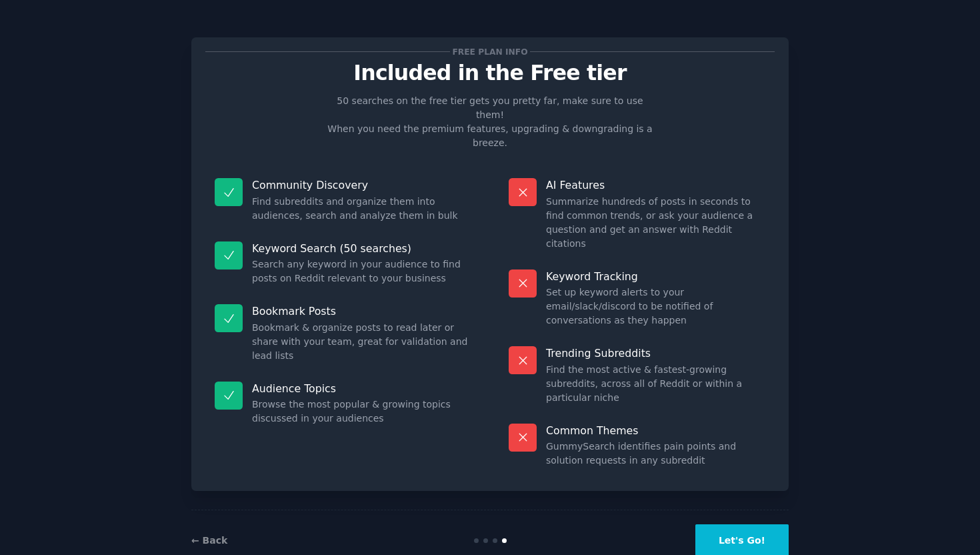 This screenshot has height=555, width=980. Describe the element at coordinates (656, 453) in the screenshot. I see `dd: GummySearch identifies pain points and solution requests in any subreddit` at that location.